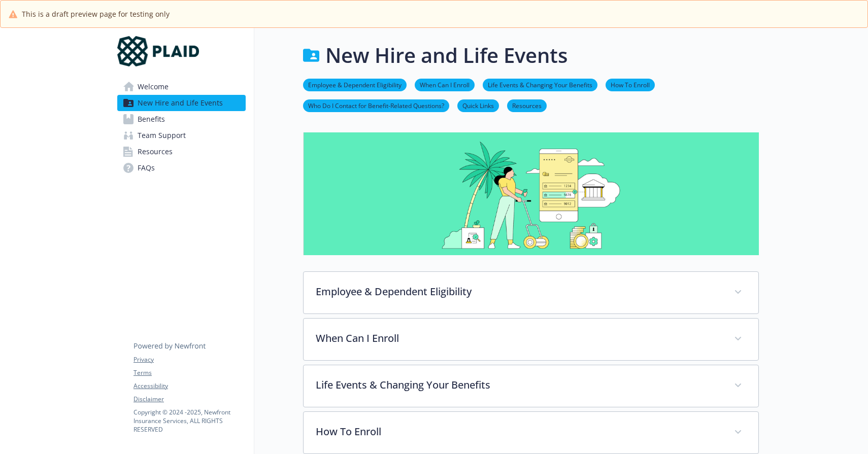  I want to click on p: Life Events & Changing Your Benefits, so click(519, 385).